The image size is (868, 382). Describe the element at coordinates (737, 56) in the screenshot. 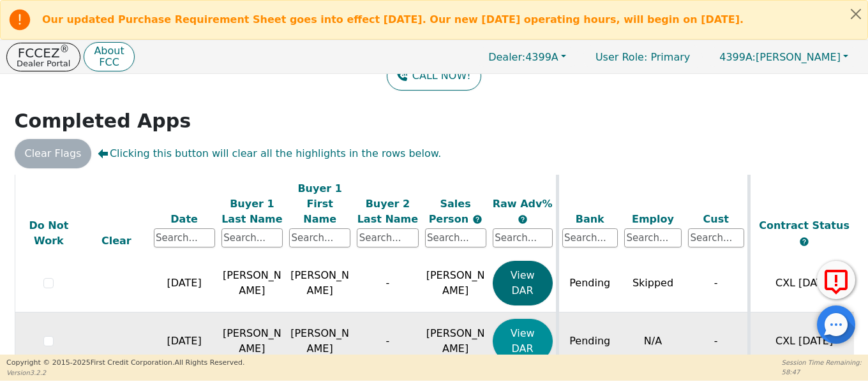

I see `span: 4399A:` at that location.